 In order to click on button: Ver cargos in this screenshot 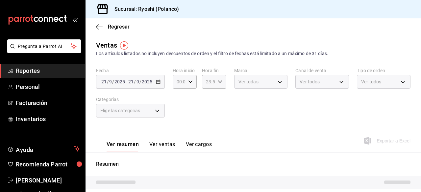, I will do `click(199, 147)`.